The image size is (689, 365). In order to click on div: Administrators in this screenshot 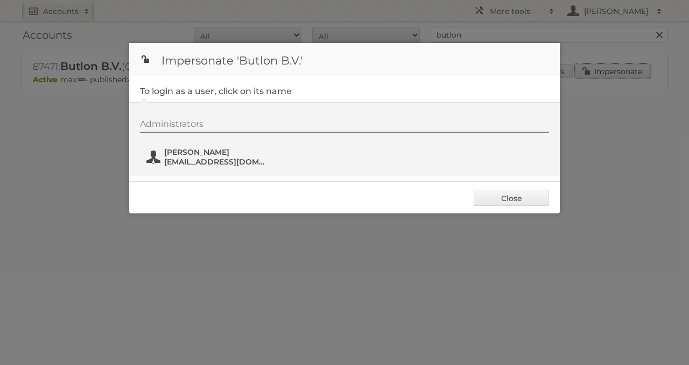, I will do `click(344, 126)`.